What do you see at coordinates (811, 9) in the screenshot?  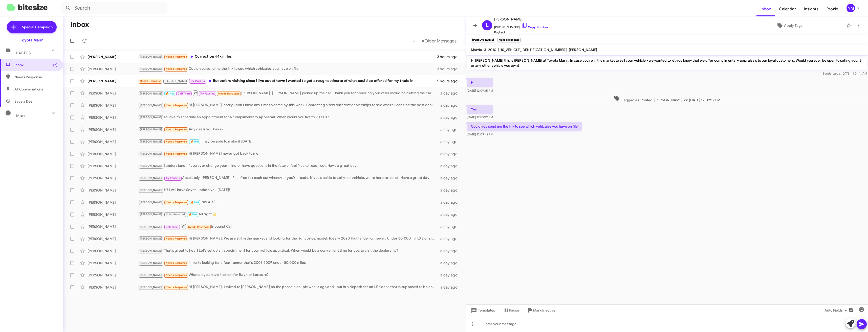 I see `span: Insights` at bounding box center [811, 9].